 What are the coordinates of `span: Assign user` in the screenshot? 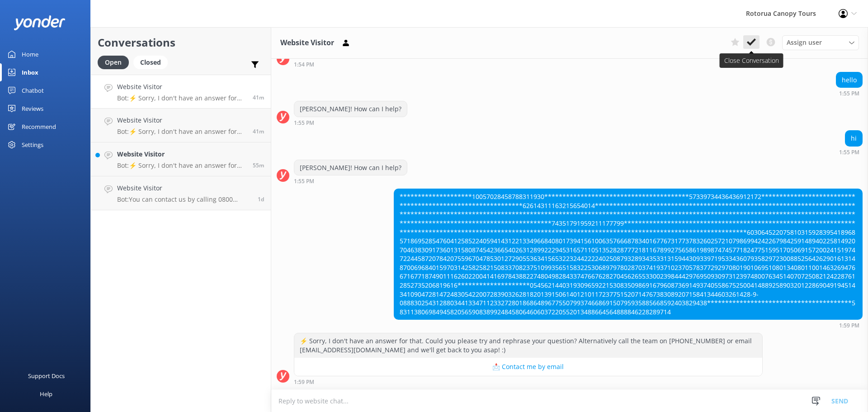 It's located at (805, 43).